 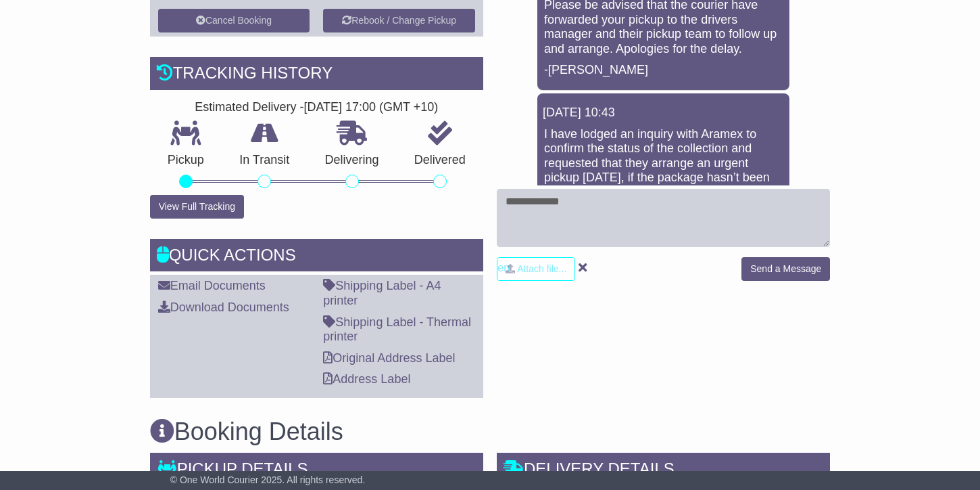 I want to click on a: Original Address Label, so click(x=389, y=358).